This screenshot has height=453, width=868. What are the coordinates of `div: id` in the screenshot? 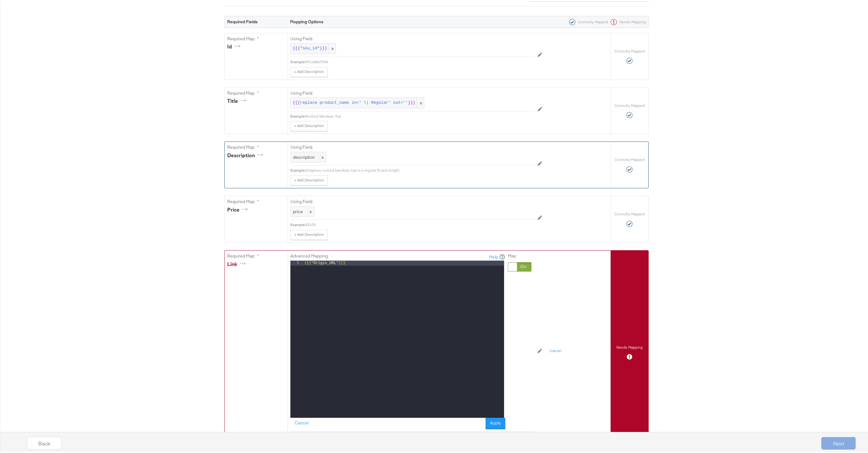 It's located at (235, 45).